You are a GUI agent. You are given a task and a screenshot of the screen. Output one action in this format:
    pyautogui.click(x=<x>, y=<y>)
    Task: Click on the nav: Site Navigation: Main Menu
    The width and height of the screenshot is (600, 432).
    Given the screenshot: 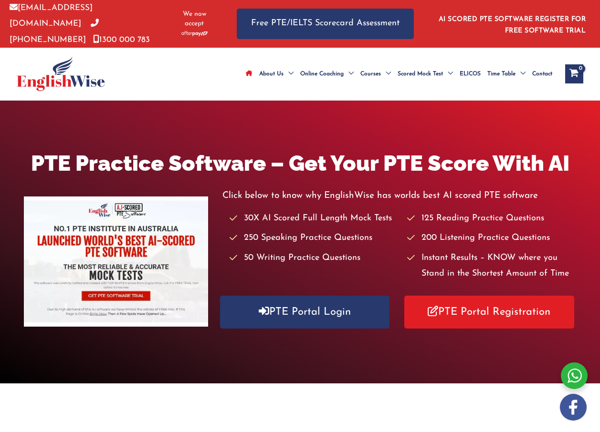 What is the action you would take?
    pyautogui.click(x=399, y=74)
    